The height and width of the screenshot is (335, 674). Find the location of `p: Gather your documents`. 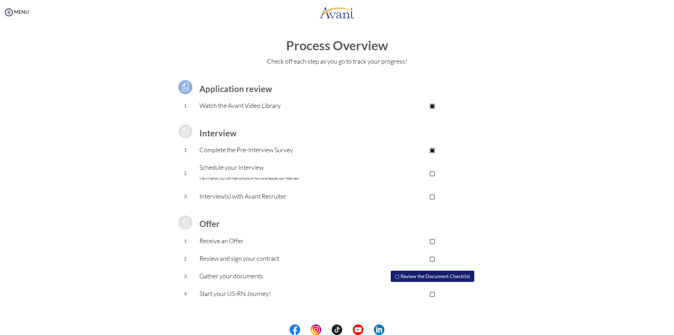

p: Gather your documents is located at coordinates (281, 276).